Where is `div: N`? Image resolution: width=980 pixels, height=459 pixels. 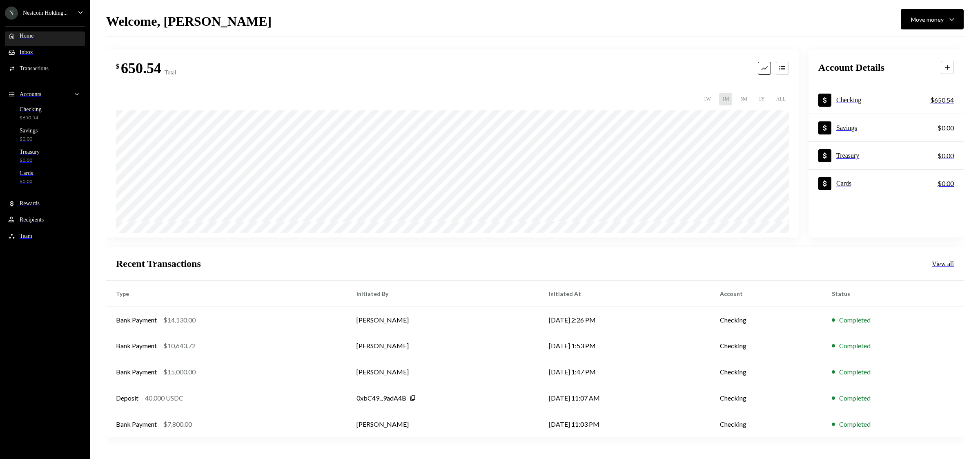 div: N is located at coordinates (12, 13).